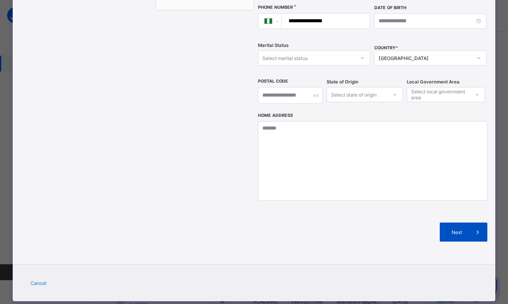 The height and width of the screenshot is (304, 508). Describe the element at coordinates (38, 282) in the screenshot. I see `span: Cancel` at that location.